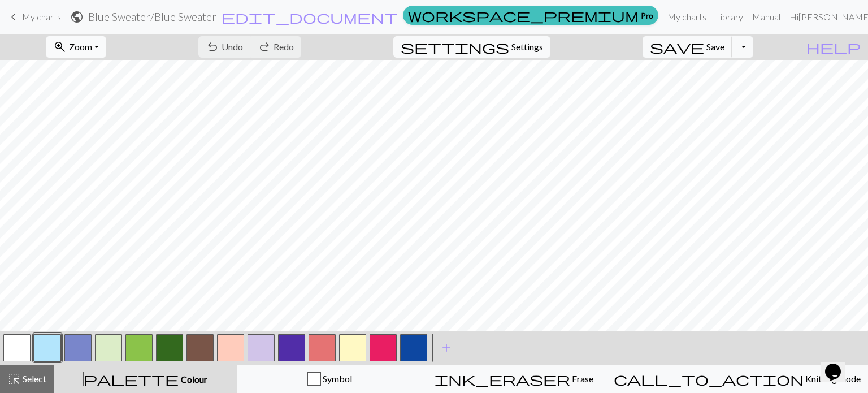 The height and width of the screenshot is (393, 868). What do you see at coordinates (336, 378) in the screenshot?
I see `span: Symbol` at bounding box center [336, 378].